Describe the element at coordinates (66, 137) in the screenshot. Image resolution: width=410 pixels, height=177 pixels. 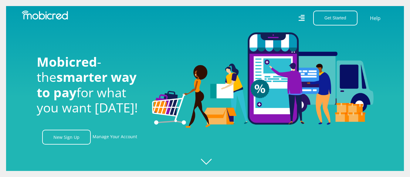
I see `a: New Sign Up` at that location.